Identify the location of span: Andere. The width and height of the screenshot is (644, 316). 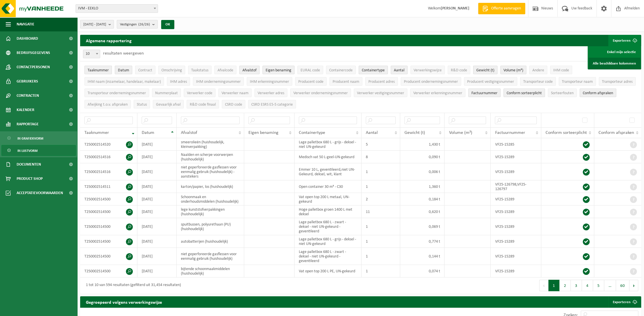
(538, 70).